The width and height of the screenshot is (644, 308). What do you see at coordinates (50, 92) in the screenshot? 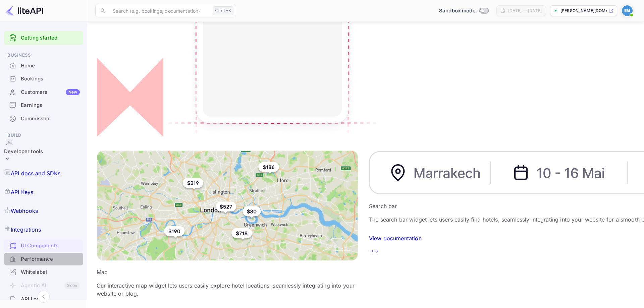
I see `div: Customers` at bounding box center [50, 92].